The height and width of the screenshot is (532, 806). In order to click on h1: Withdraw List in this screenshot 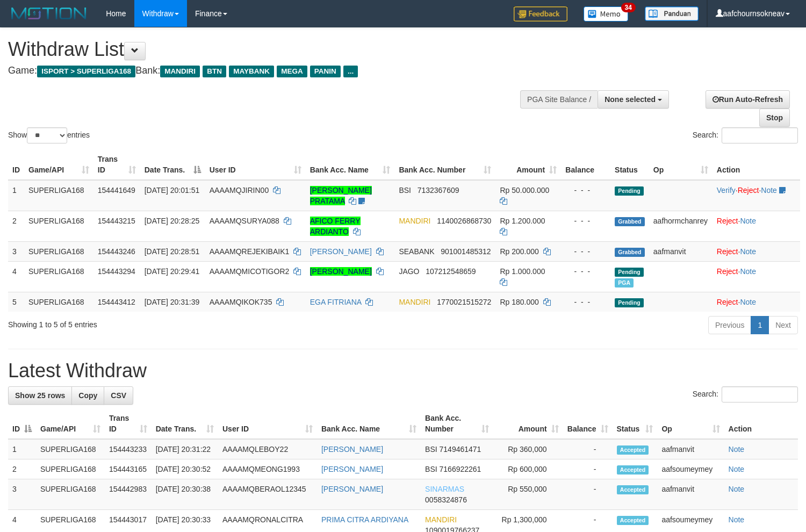, I will do `click(267, 49)`.